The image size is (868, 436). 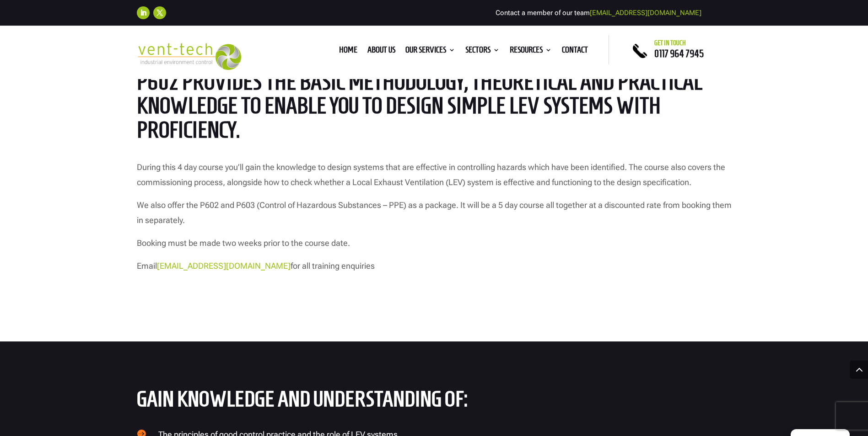 What do you see at coordinates (434, 178) in the screenshot?
I see `p: During this 4 day course you’ll gain the knowledge to design systems that are effective in contro...` at bounding box center [434, 178].